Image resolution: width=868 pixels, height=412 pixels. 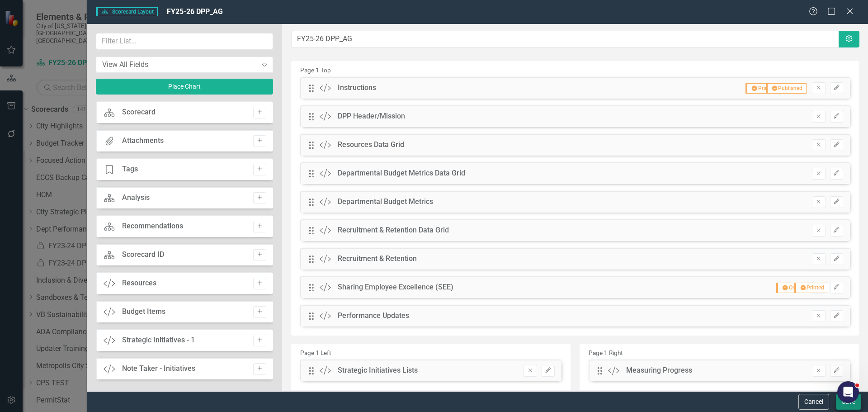 What do you see at coordinates (126, 12) in the screenshot?
I see `span: Scorecard Layout` at bounding box center [126, 12].